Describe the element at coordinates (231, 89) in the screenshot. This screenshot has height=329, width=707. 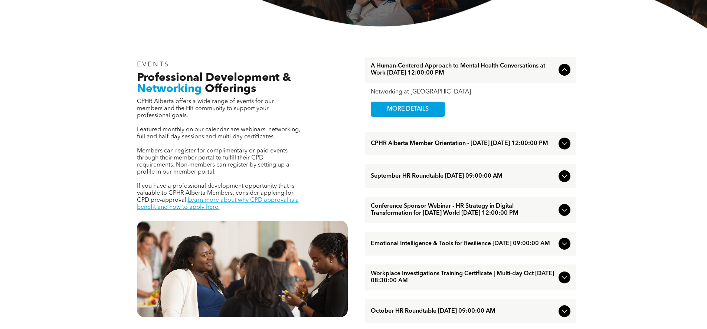
I see `span: Offerings` at that location.